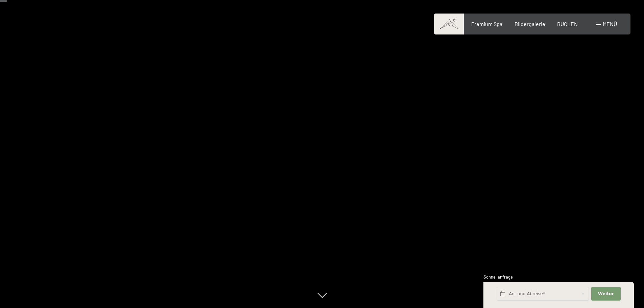  Describe the element at coordinates (498, 277) in the screenshot. I see `span: Schnellanfrage` at that location.